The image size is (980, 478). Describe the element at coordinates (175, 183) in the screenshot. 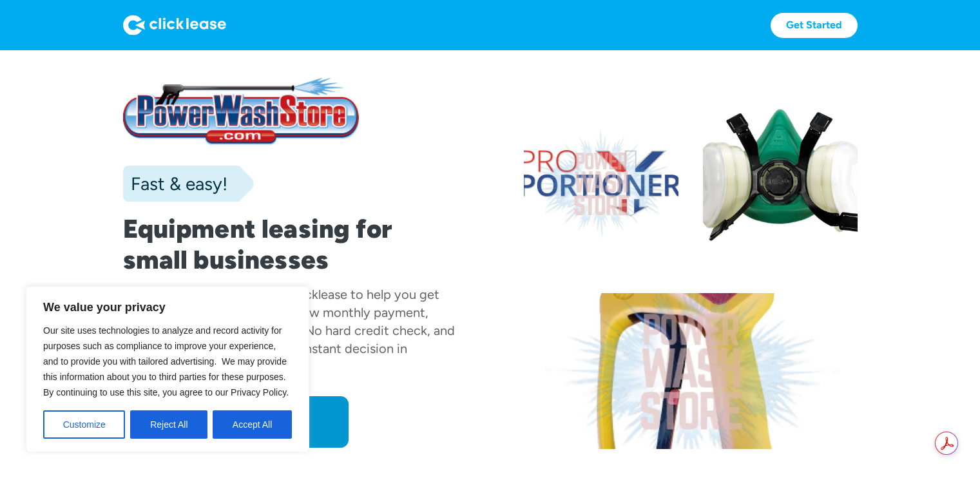

I see `div: Fast & easy!` at that location.